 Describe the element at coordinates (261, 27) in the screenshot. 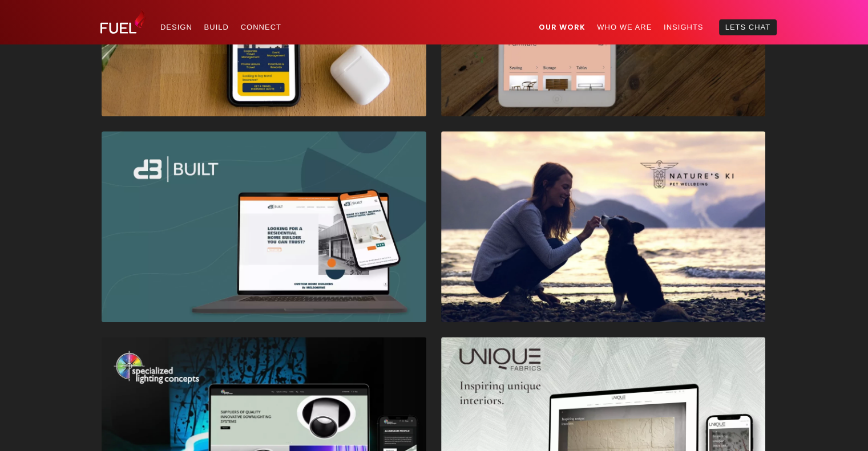

I see `a: Connect` at that location.